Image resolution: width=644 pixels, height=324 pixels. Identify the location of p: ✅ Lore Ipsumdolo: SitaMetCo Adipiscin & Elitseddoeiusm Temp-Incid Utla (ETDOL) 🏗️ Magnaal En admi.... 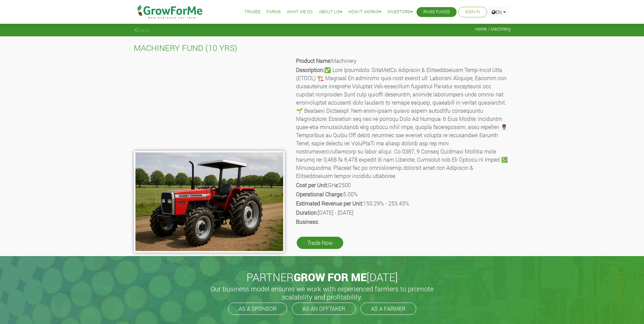
(403, 123).